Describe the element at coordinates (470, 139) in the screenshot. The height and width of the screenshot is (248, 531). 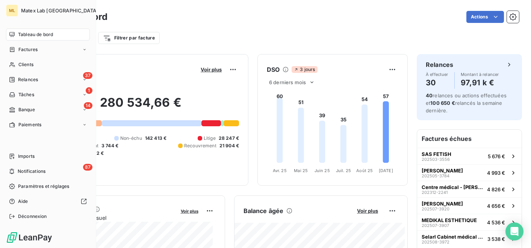
I see `h6: Factures échues` at that location.